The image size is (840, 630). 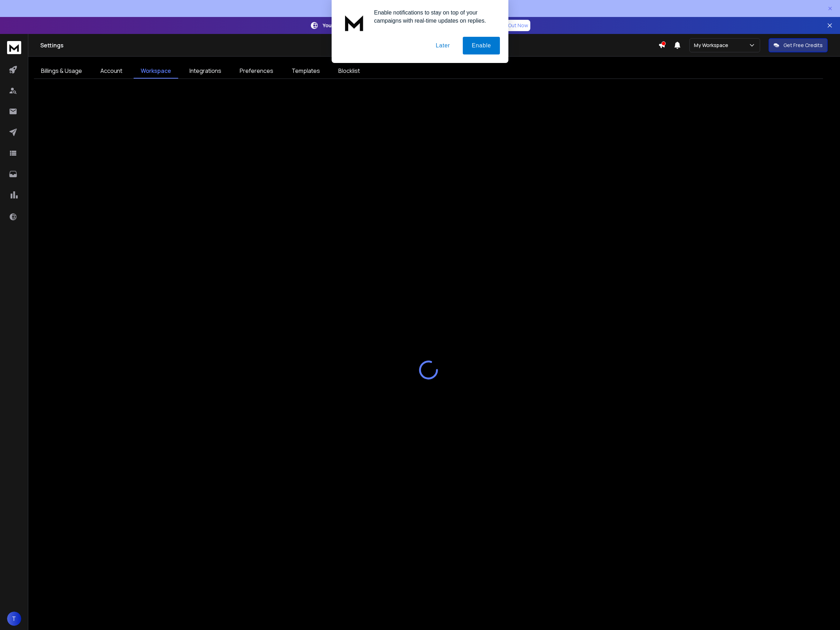 What do you see at coordinates (206, 71) in the screenshot?
I see `a: Integrations` at bounding box center [206, 71].